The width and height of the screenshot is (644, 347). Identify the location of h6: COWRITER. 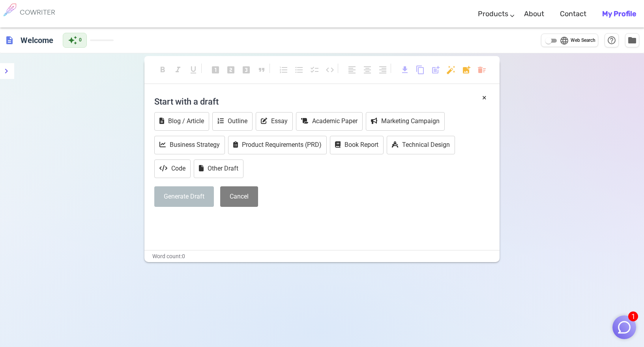
(37, 12).